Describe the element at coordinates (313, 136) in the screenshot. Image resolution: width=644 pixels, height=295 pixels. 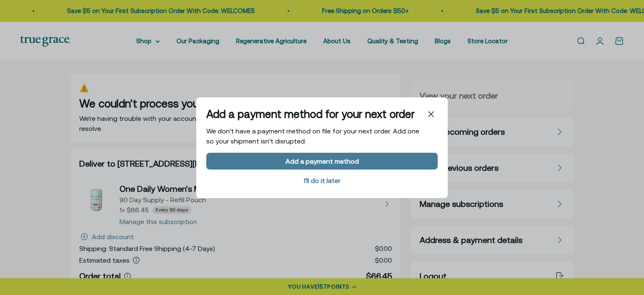
I see `span: We don’t have a payment method on file for your next order. Add one so your shipment isn’t disrup...` at that location.